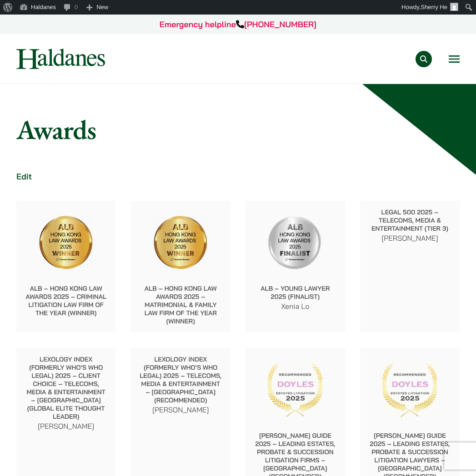  I want to click on a: Edit, so click(24, 176).